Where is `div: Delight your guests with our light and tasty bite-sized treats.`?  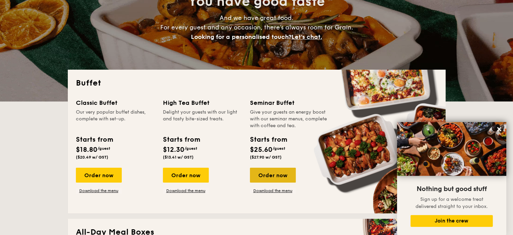 div: Delight your guests with our light and tasty bite-sized treats. is located at coordinates (202, 119).